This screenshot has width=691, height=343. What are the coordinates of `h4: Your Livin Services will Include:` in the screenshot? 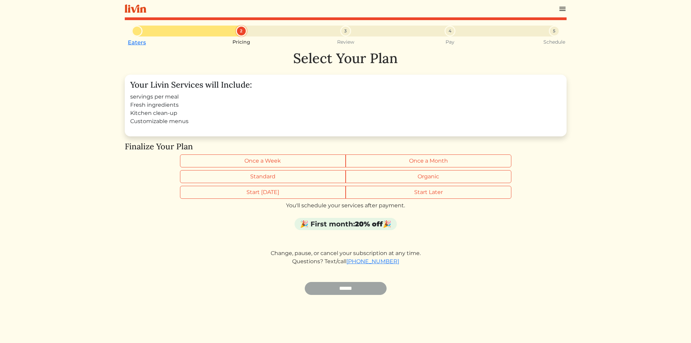 It's located at (345, 85).